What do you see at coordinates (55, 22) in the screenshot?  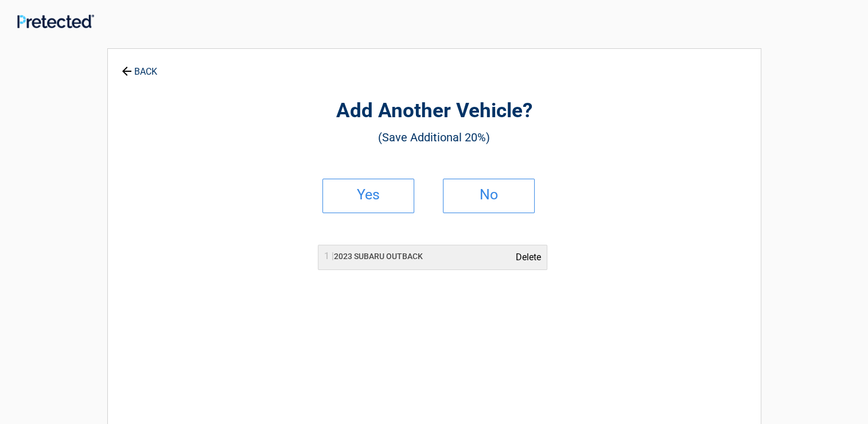 I see `img: Main Logo` at bounding box center [55, 22].